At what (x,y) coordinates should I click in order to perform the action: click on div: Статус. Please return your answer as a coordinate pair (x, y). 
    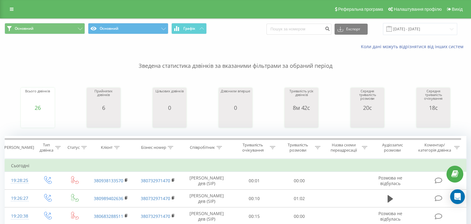
    Looking at the image, I should click on (74, 147).